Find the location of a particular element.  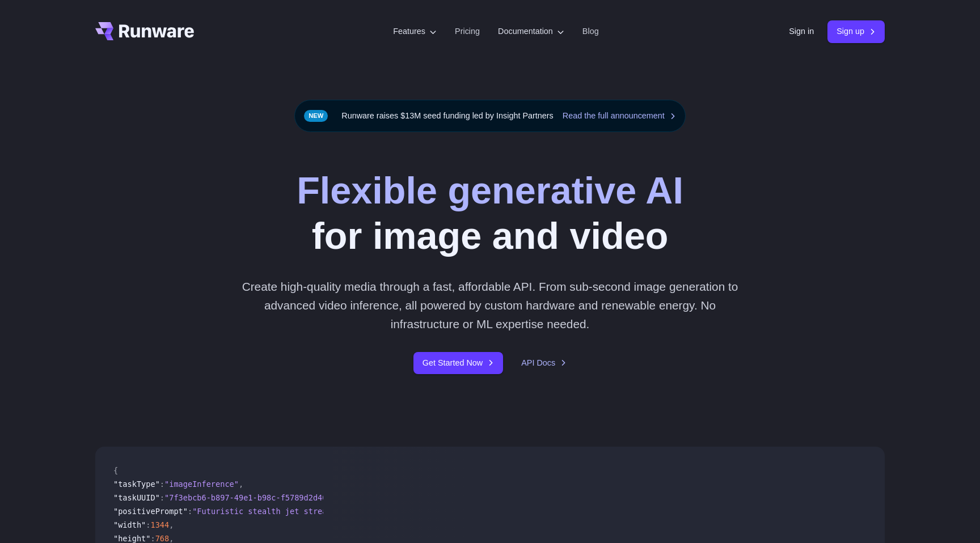

strong: Flexible generative AI is located at coordinates (490, 191).